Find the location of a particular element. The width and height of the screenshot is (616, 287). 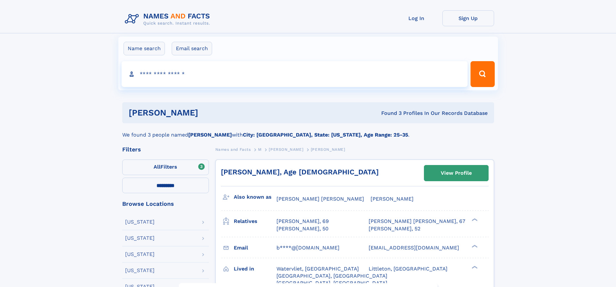

a: Sign Up is located at coordinates (468, 18).